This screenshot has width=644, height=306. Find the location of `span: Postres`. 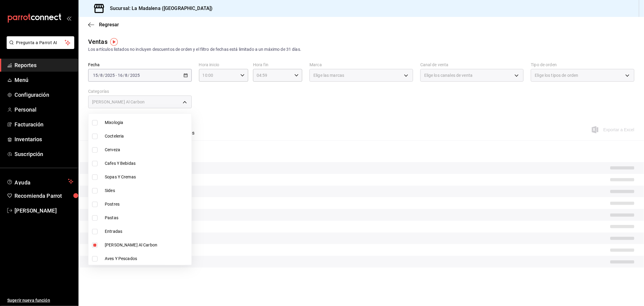

span: Postres is located at coordinates (147, 204).